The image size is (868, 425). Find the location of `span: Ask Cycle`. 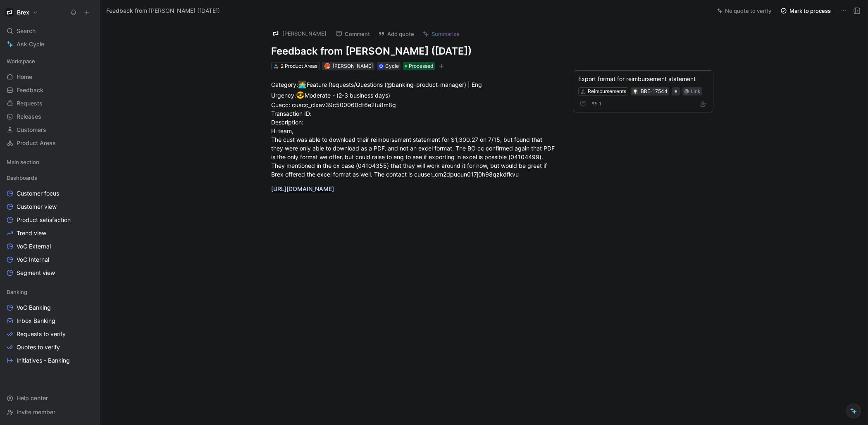

span: Ask Cycle is located at coordinates (30, 44).